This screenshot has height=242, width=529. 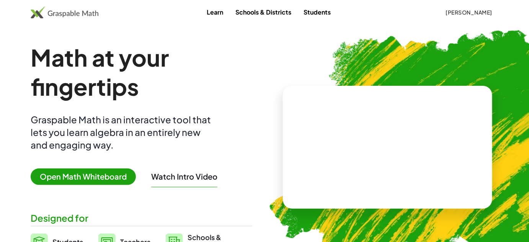 I want to click on div: Designed for, so click(x=141, y=218).